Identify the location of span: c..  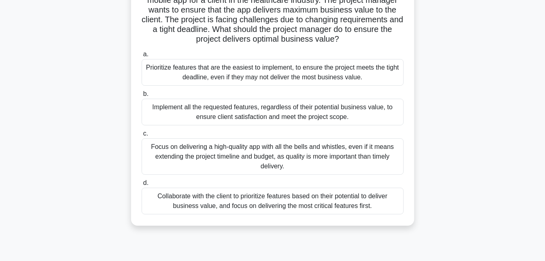
(146, 133).